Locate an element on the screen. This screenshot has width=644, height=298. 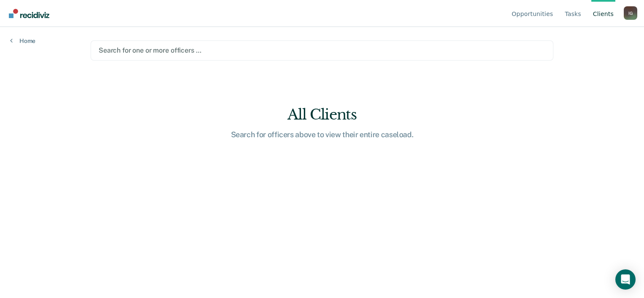
div: I G is located at coordinates (631, 13).